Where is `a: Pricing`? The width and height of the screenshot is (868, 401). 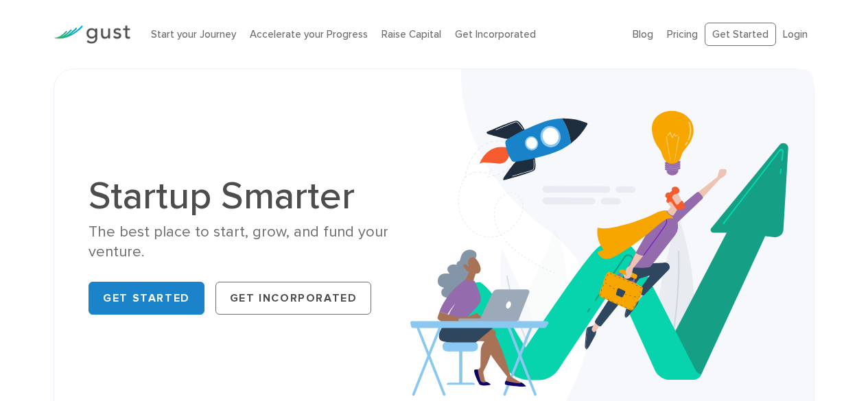
a: Pricing is located at coordinates (682, 34).